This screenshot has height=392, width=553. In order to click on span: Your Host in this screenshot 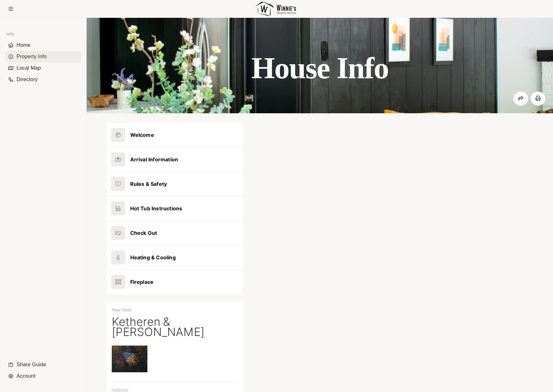, I will do `click(122, 310)`.